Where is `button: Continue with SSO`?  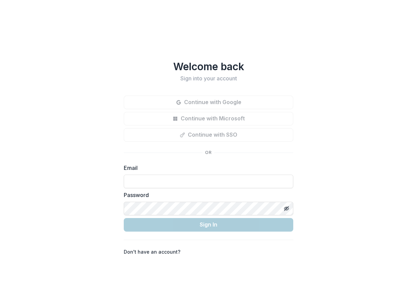
button: Continue with SSO is located at coordinates (209, 135).